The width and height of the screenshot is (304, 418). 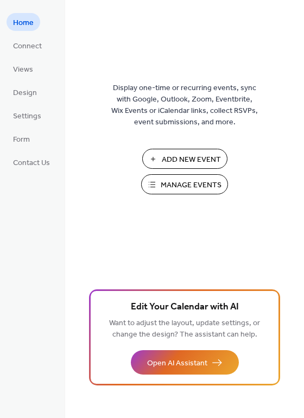 What do you see at coordinates (177, 363) in the screenshot?
I see `span: Open AI Assistant` at bounding box center [177, 363].